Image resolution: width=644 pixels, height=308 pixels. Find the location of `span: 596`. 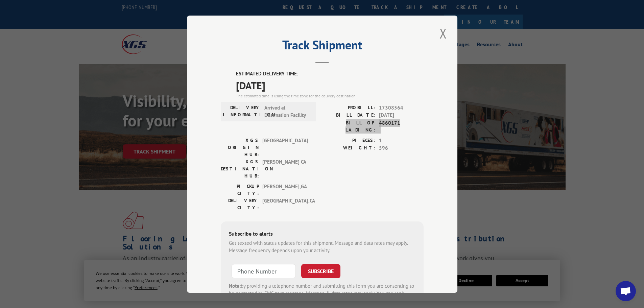

span: 596 is located at coordinates (401, 148).